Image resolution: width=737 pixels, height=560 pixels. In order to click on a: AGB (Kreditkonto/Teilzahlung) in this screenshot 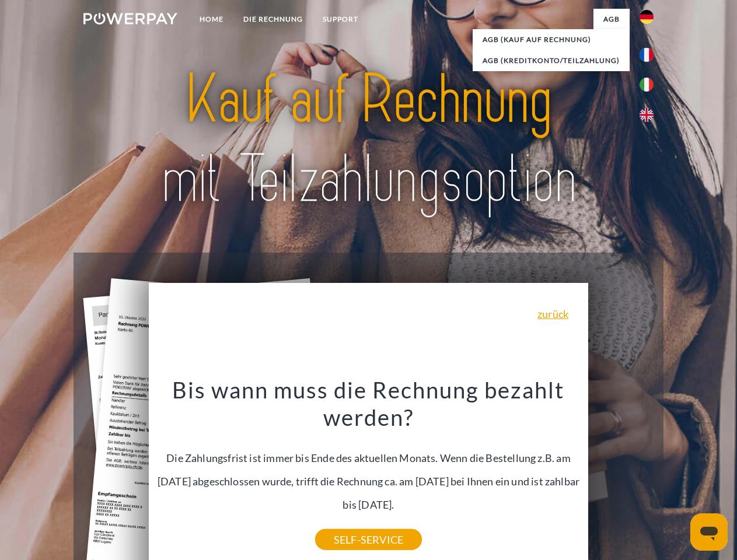, I will do `click(551, 61)`.